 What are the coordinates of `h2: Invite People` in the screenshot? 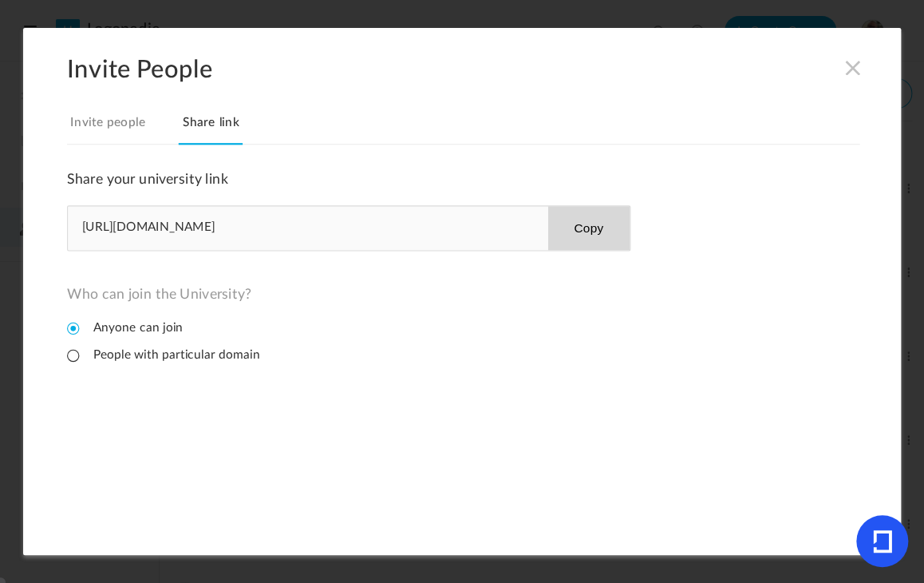 It's located at (483, 69).